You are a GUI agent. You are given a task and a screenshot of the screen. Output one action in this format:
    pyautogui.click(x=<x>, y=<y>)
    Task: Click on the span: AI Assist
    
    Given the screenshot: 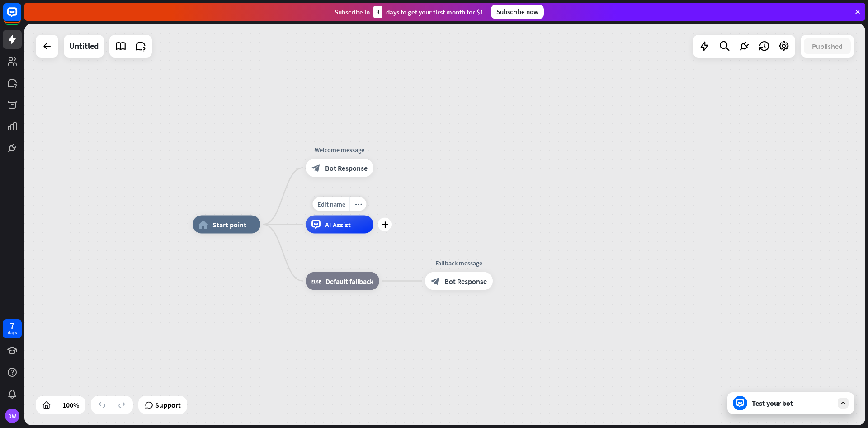 What is the action you would take?
    pyautogui.click(x=338, y=224)
    